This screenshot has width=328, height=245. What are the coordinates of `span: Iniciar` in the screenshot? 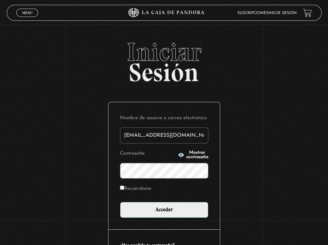 It's located at (164, 52).